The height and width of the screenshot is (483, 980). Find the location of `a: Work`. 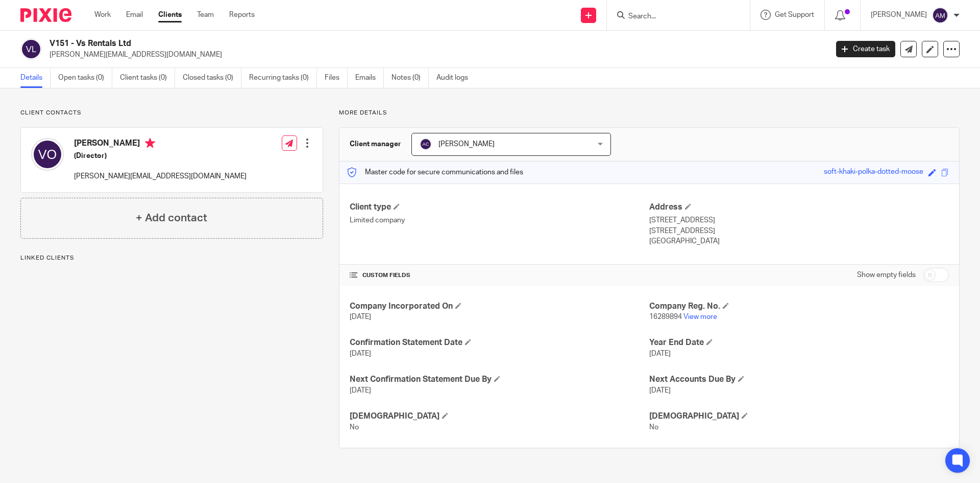

a: Work is located at coordinates (102, 15).